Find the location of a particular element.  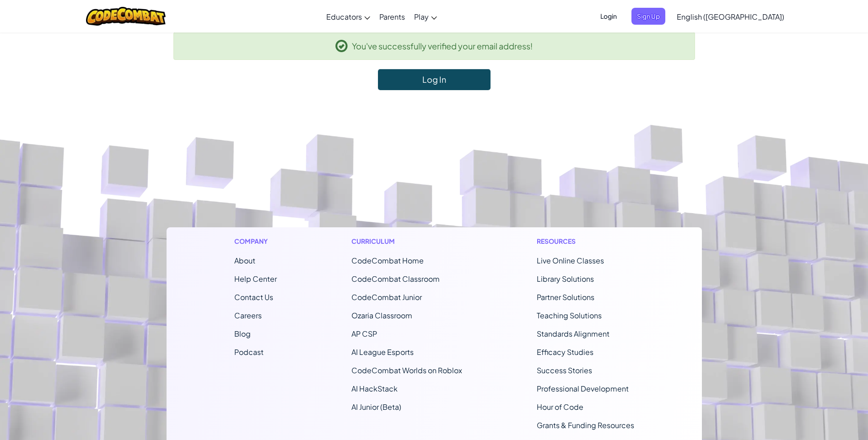

img: CodeCombat logo is located at coordinates (126, 16).